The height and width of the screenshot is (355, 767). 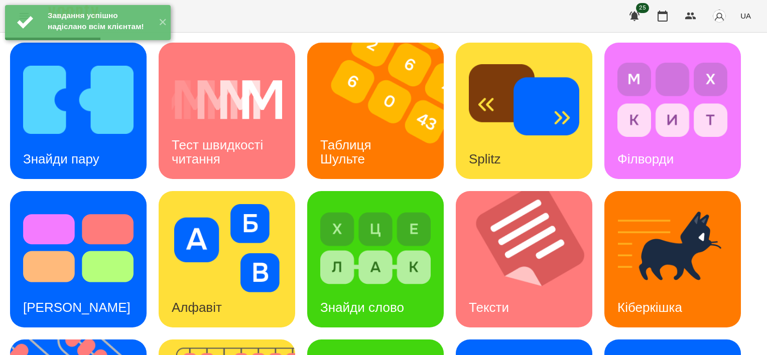 What do you see at coordinates (197, 308) in the screenshot?
I see `h3: Алфавіт` at bounding box center [197, 308].